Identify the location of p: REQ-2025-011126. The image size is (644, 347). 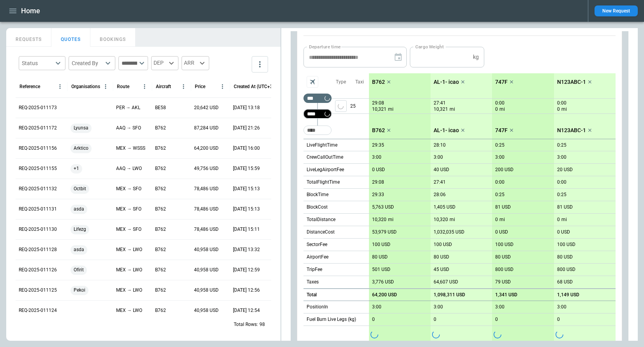
(38, 270).